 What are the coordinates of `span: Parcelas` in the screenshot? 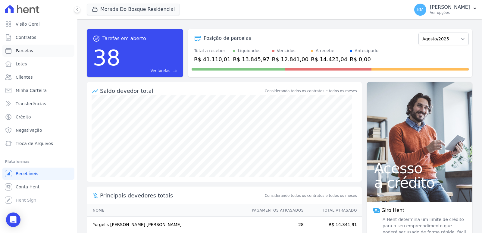 It's located at (24, 51).